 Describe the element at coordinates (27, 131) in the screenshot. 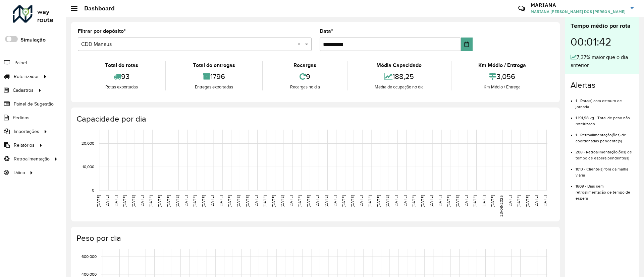

I see `span: Importações` at that location.